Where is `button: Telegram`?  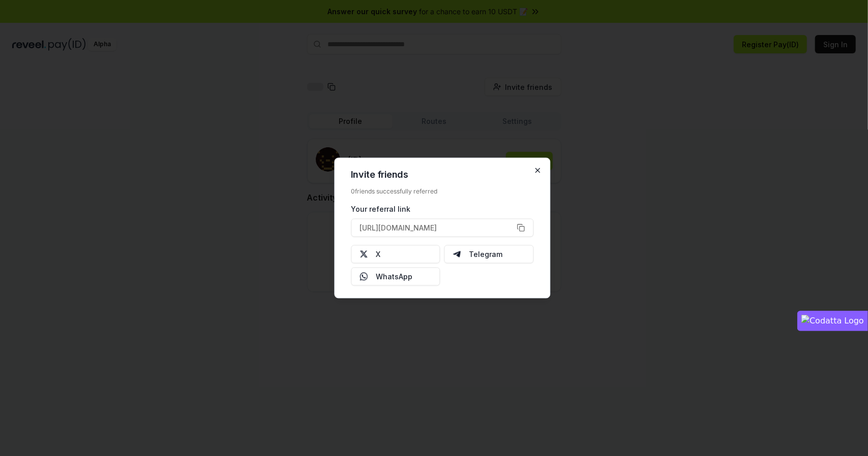 button: Telegram is located at coordinates (489, 255).